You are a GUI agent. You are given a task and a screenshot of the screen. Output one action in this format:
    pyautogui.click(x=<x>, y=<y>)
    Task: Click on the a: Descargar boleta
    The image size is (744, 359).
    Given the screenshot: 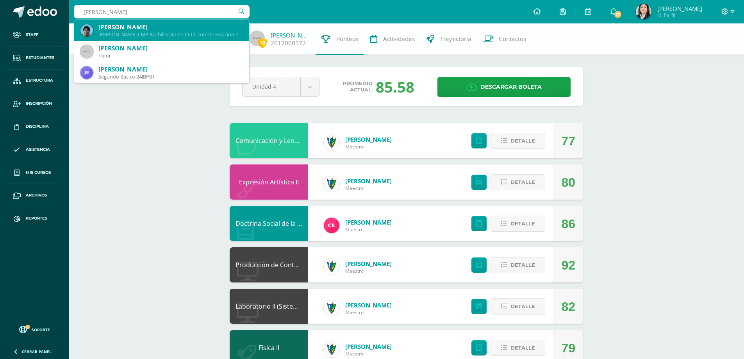 What is the action you would take?
    pyautogui.click(x=504, y=87)
    